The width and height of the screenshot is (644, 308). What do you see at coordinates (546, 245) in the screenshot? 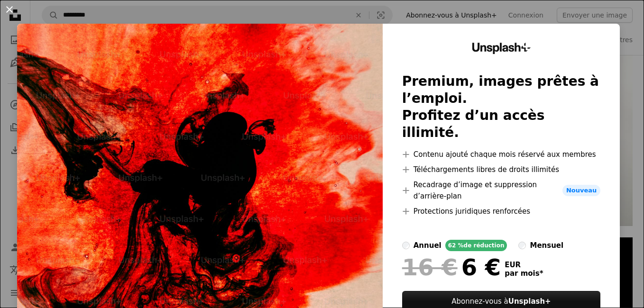
I see `div: mensuel` at bounding box center [546, 245].